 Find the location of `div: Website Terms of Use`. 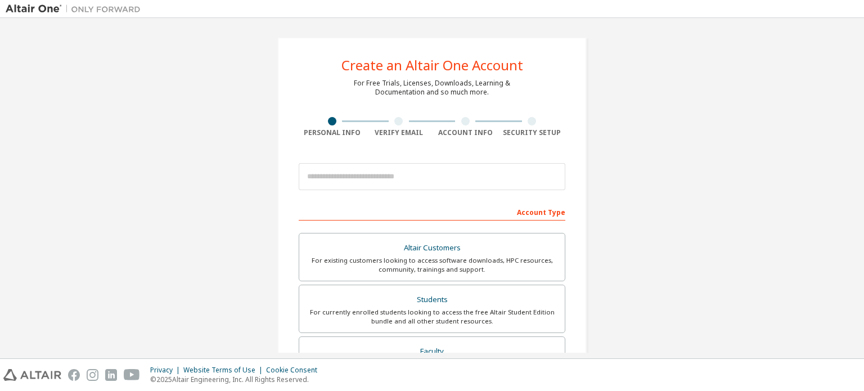

div: Website Terms of Use is located at coordinates (225, 370).